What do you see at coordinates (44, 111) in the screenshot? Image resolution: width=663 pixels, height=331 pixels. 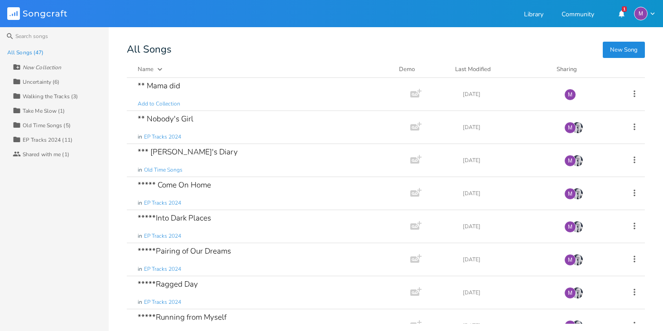 I see `div: Take Me Slow (1)` at bounding box center [44, 111].